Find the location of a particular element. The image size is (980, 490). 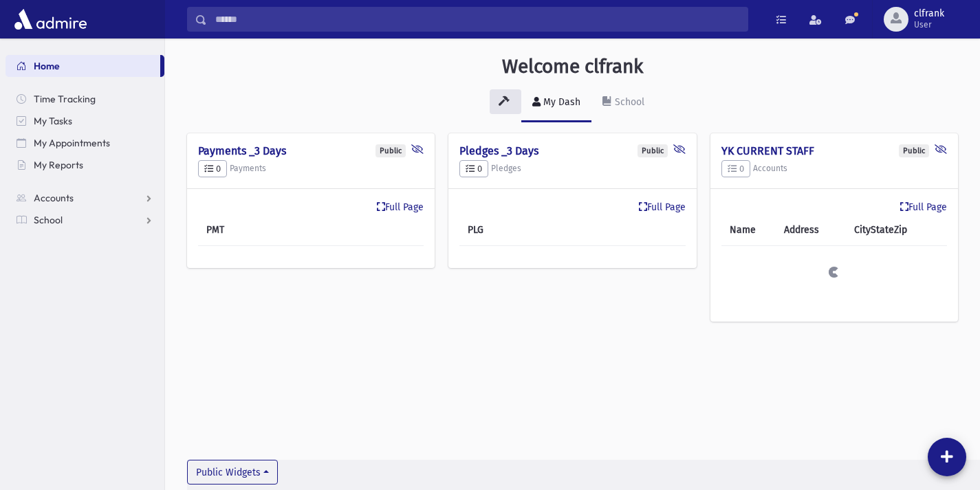

a: My Appointments is located at coordinates (84, 143).